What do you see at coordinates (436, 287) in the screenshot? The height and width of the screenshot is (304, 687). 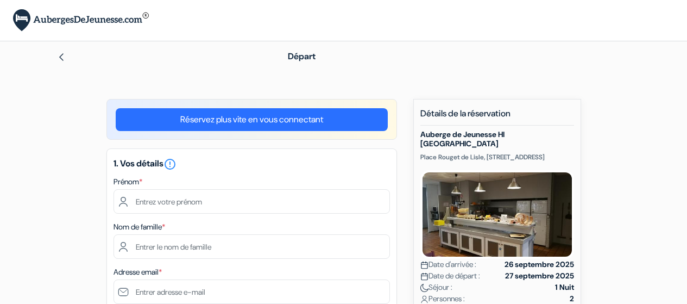 I see `span: Séjour :` at bounding box center [436, 287].